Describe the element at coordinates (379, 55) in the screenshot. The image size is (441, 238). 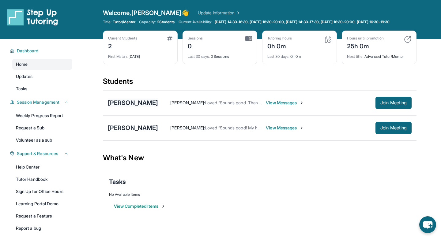
I see `div: Advanced Tutor/Mentor` at that location.